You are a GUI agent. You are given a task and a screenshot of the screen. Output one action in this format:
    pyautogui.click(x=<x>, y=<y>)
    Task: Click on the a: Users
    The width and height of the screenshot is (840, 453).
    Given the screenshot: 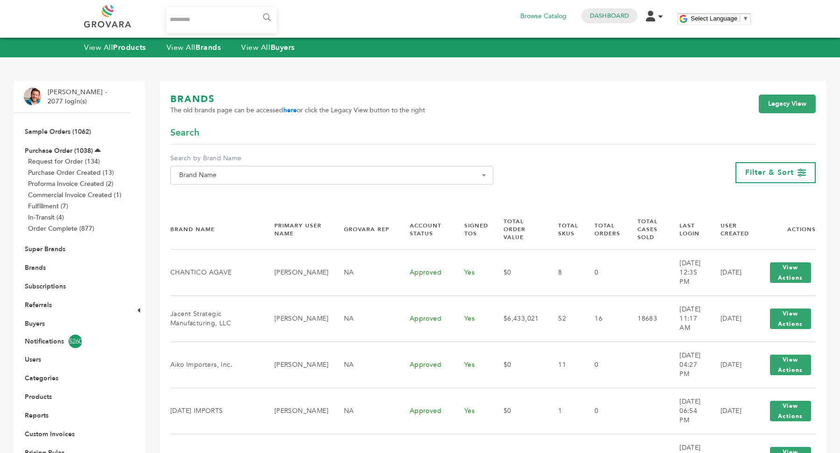 What is the action you would take?
    pyautogui.click(x=33, y=360)
    